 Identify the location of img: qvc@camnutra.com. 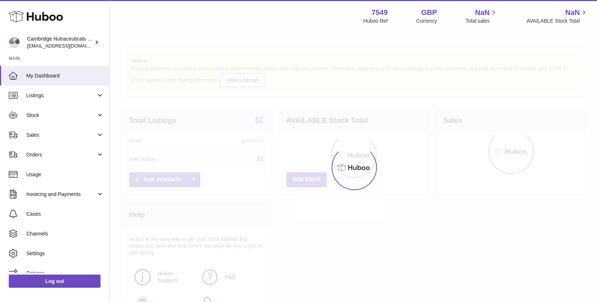
(14, 42).